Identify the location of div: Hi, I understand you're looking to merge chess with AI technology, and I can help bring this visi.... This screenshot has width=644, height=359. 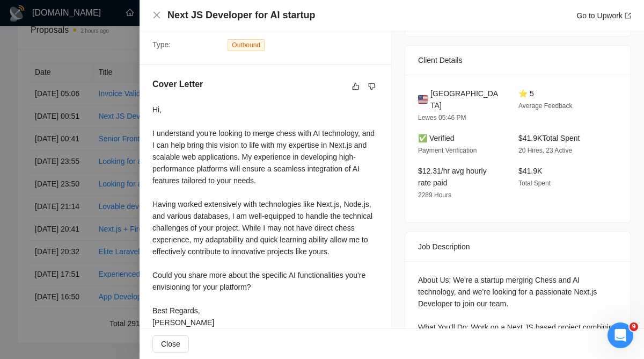
(265, 215).